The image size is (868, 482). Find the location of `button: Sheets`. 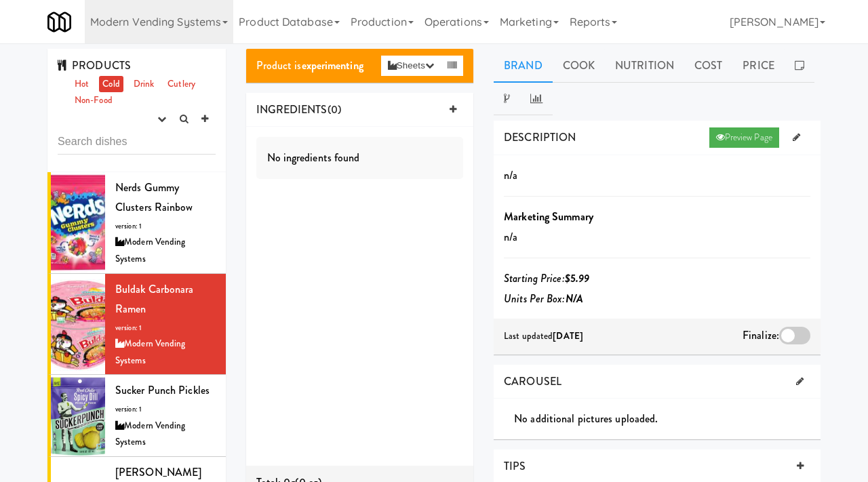

button: Sheets is located at coordinates (411, 66).